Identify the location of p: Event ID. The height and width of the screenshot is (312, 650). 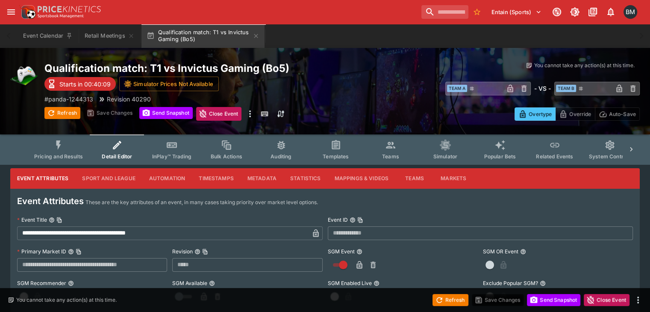
(338, 219).